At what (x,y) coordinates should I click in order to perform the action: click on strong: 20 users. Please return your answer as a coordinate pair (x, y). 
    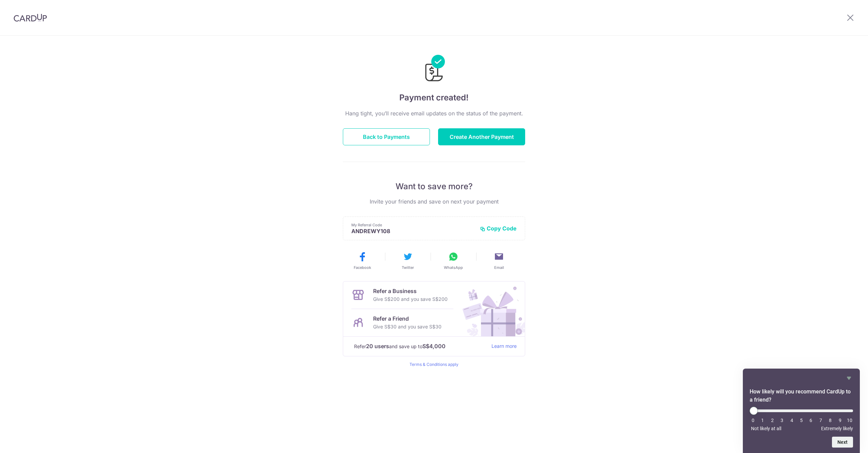
    Looking at the image, I should click on (378, 346).